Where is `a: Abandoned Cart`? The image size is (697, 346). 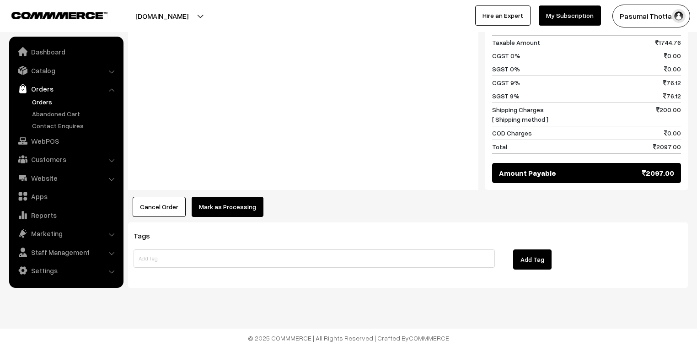
a: Abandoned Cart is located at coordinates (75, 113).